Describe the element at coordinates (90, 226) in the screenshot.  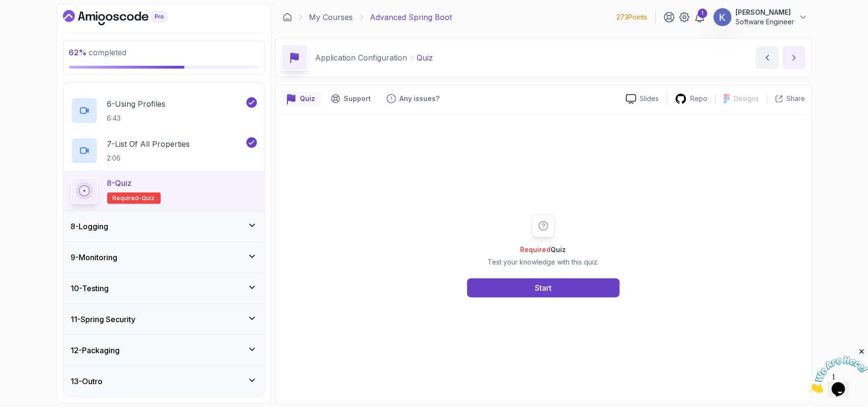
I see `h3: 8 - Logging` at that location.